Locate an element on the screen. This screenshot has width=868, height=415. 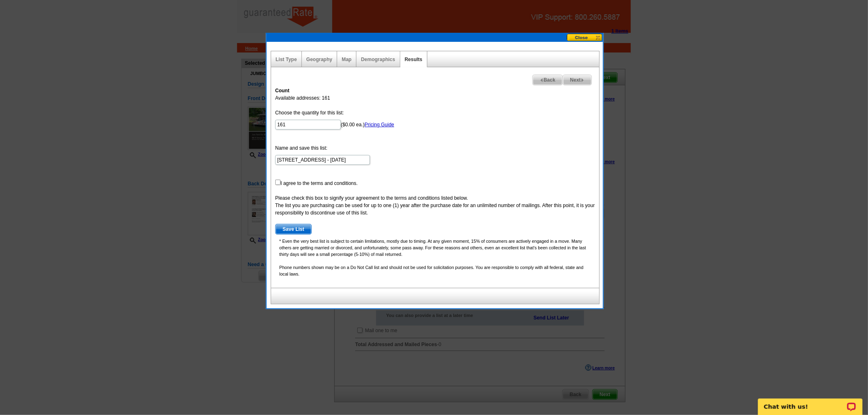
span: Next is located at coordinates (577, 80).